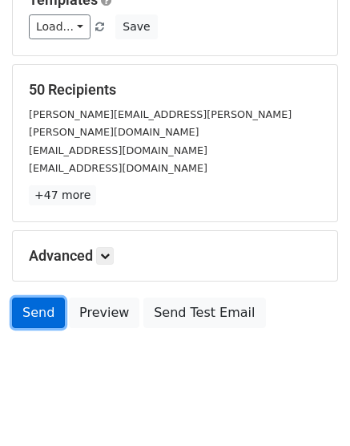 The width and height of the screenshot is (350, 446). What do you see at coordinates (104, 313) in the screenshot?
I see `a: Preview` at bounding box center [104, 313].